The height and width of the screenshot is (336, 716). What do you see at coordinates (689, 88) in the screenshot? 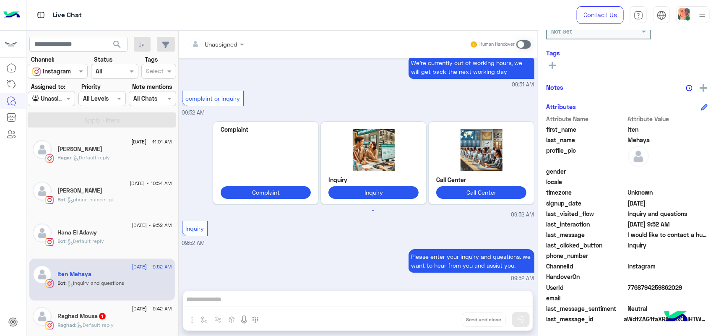
I see `img: notes` at bounding box center [689, 88].